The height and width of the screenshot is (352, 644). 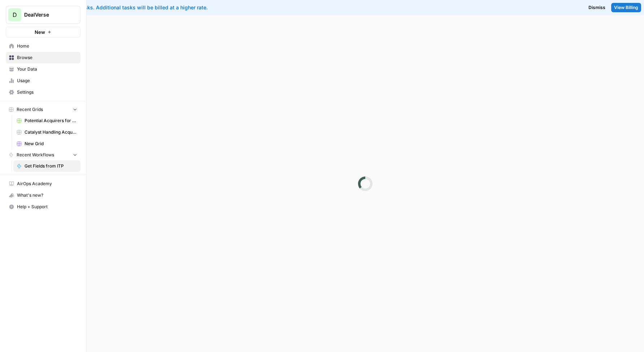 What do you see at coordinates (47, 184) in the screenshot?
I see `span: AirOps Academy` at bounding box center [47, 184].